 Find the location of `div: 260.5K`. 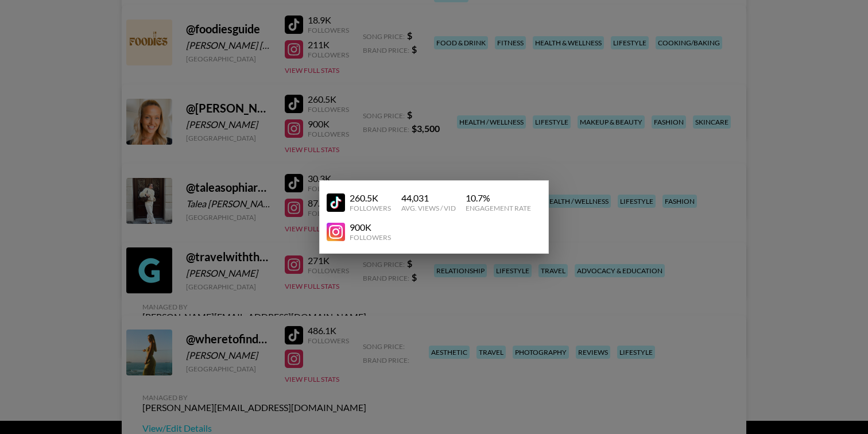

div: 260.5K is located at coordinates (371, 198).